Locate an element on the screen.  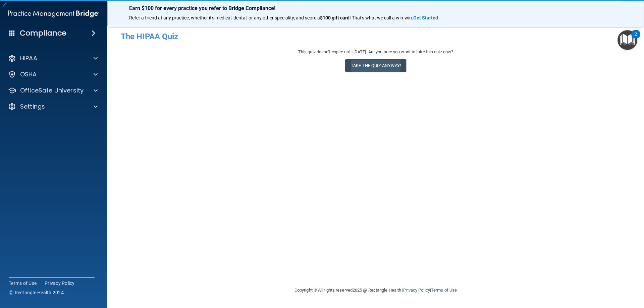
span: Refer a friend at any practice, whether it's medical, dental, or any other speciality, and score a is located at coordinates (224, 18).